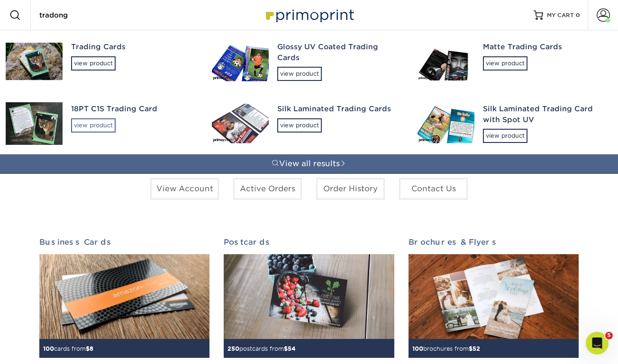 Image resolution: width=618 pixels, height=364 pixels. I want to click on small: postcards from, so click(262, 348).